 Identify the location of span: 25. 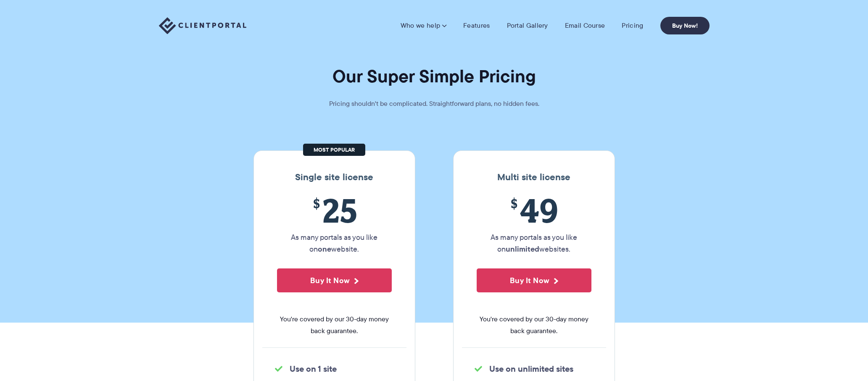
(335, 210).